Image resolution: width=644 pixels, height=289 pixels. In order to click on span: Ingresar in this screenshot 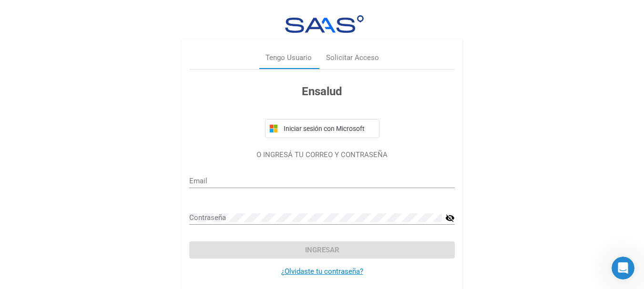, I will do `click(322, 250)`.